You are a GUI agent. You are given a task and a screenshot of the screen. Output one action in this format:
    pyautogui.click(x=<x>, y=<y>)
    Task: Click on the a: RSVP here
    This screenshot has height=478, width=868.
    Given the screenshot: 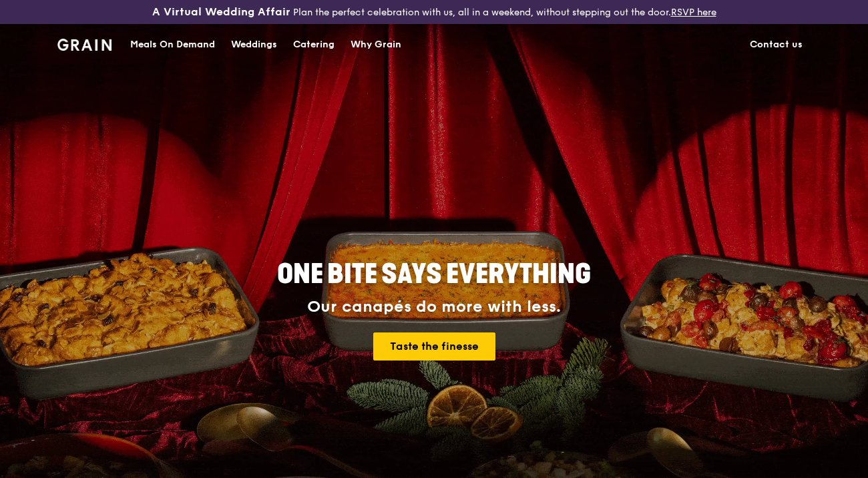 What is the action you would take?
    pyautogui.click(x=694, y=12)
    